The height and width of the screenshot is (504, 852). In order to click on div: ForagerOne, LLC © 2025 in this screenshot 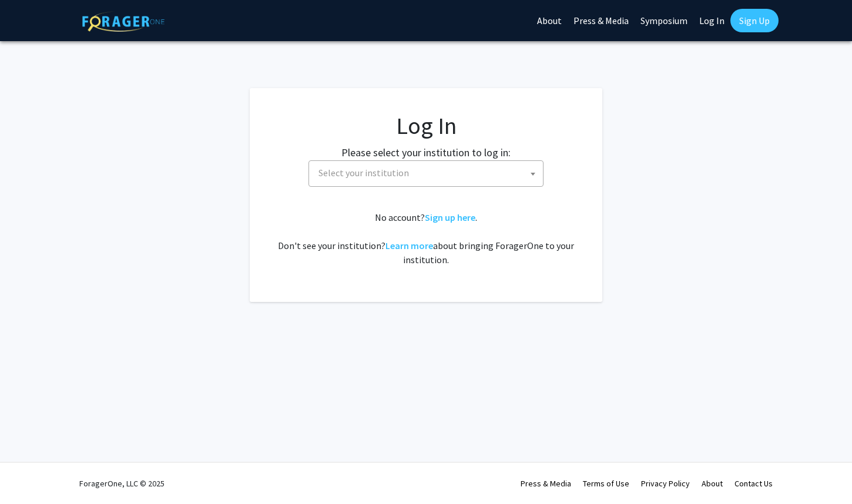, I will do `click(121, 484)`.